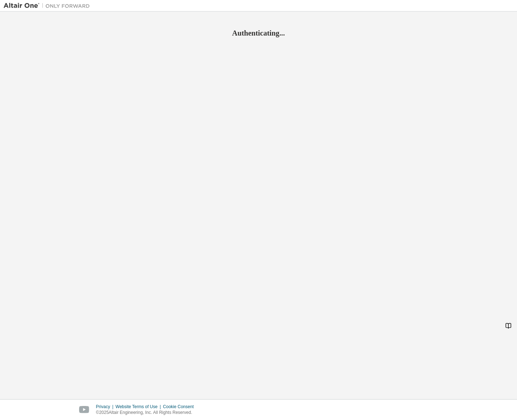 The width and height of the screenshot is (517, 420). What do you see at coordinates (147, 413) in the screenshot?
I see `p: © 2025 Altair Engineering, Inc. All Rights Reserved.` at bounding box center [147, 413].